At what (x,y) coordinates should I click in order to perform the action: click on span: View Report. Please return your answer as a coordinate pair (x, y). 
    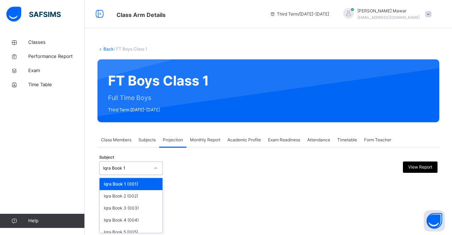
    Looking at the image, I should click on (420, 167).